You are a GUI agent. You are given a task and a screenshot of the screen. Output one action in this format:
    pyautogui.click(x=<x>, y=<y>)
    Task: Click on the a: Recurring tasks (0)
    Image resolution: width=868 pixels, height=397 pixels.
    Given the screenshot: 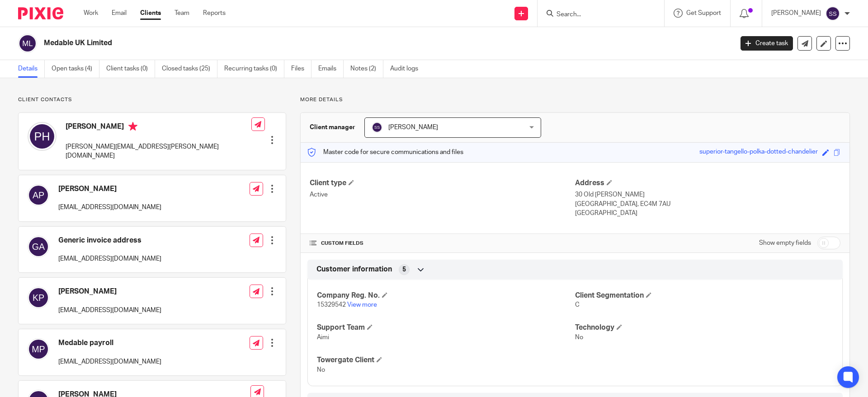 What is the action you would take?
    pyautogui.click(x=254, y=69)
    